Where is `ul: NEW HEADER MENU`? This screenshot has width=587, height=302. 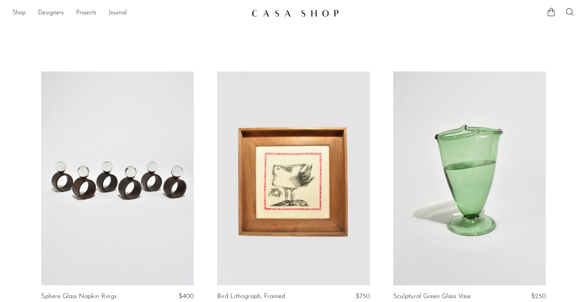
ul: NEW HEADER MENU is located at coordinates (129, 13).